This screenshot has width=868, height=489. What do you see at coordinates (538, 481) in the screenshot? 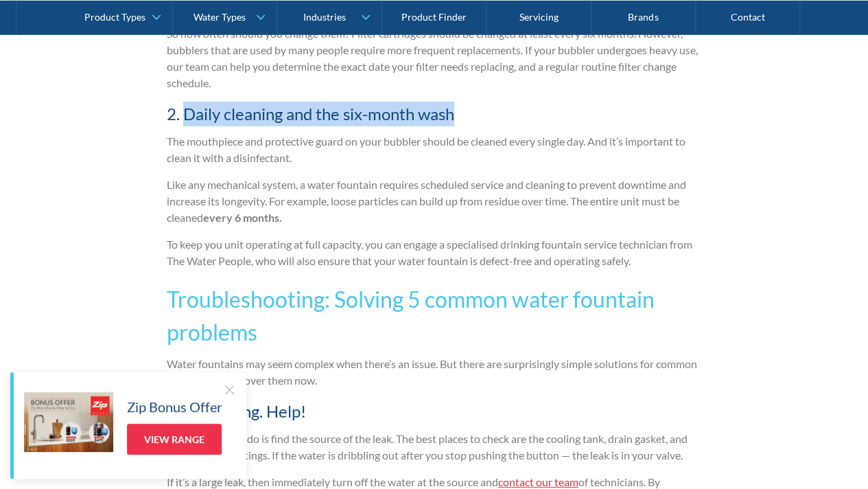
I see `a: contact our team` at bounding box center [538, 481].